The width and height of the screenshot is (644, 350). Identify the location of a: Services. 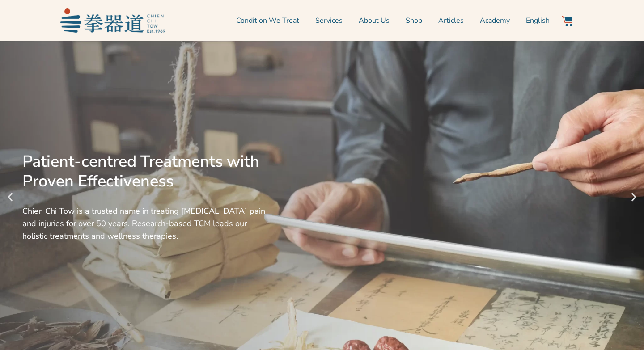
(329, 21).